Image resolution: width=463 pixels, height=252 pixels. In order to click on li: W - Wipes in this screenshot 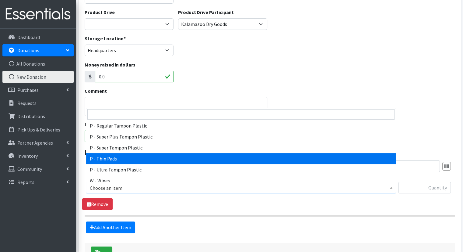, I will do `click(241, 180)`.